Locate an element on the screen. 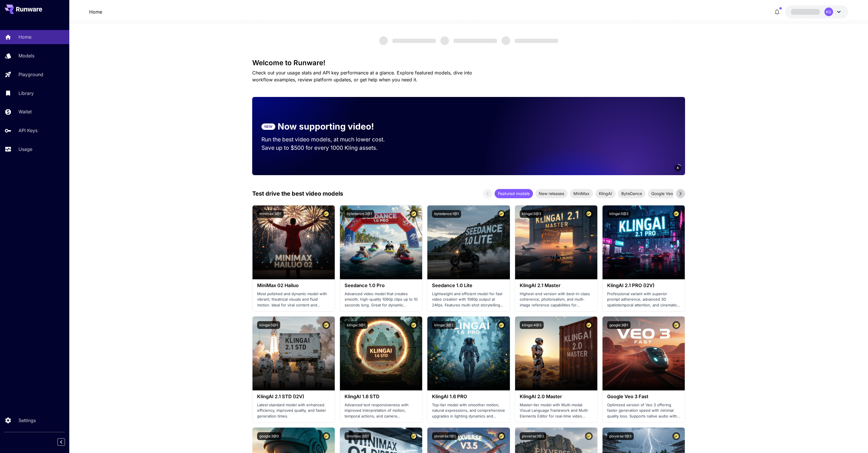 This screenshot has height=453, width=868. h3: MiniMax 02 Hailuo is located at coordinates (294, 285).